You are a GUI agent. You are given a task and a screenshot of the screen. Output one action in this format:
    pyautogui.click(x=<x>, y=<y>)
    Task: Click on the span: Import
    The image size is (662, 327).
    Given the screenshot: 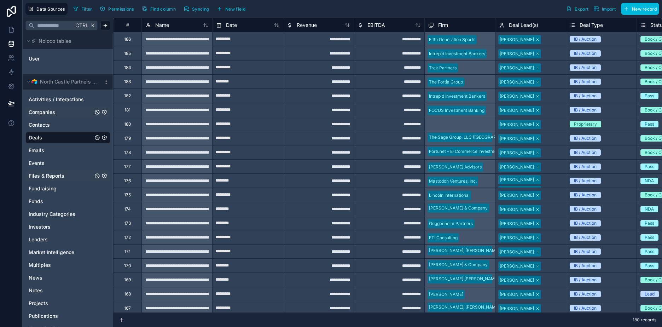 What is the action you would take?
    pyautogui.click(x=609, y=9)
    